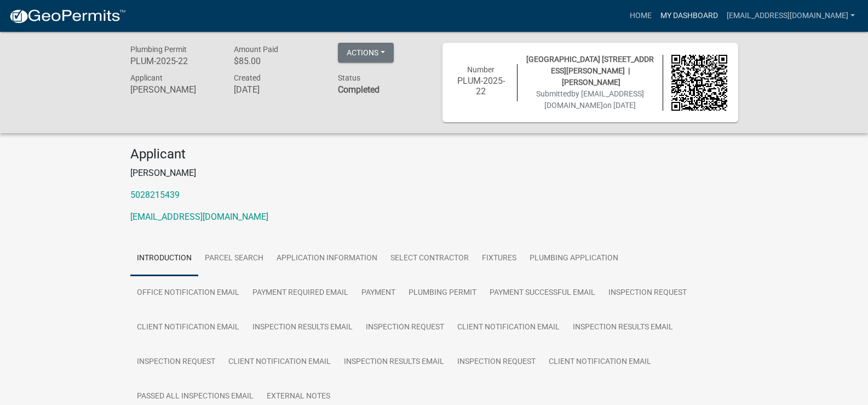  What do you see at coordinates (165, 259) in the screenshot?
I see `a: Introduction` at bounding box center [165, 259].